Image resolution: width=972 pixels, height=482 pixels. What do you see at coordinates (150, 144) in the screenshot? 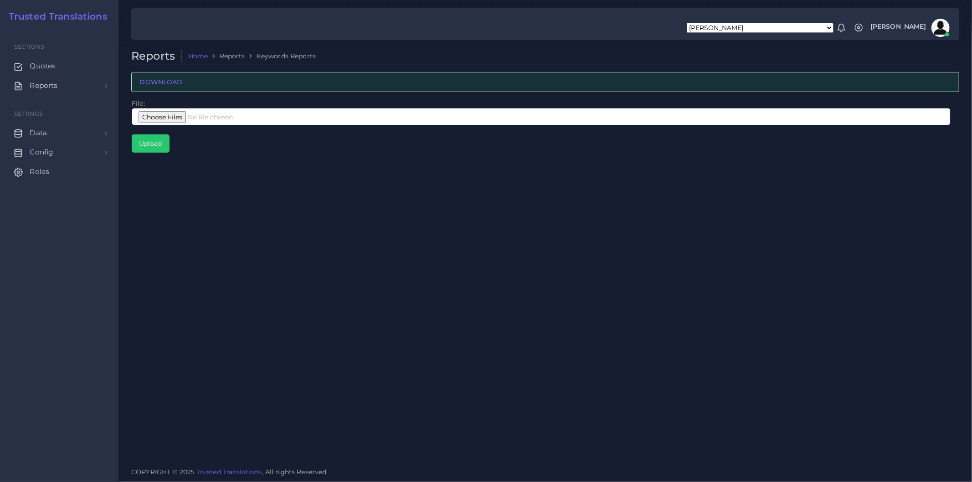
I see `input: Upload` at bounding box center [150, 144].